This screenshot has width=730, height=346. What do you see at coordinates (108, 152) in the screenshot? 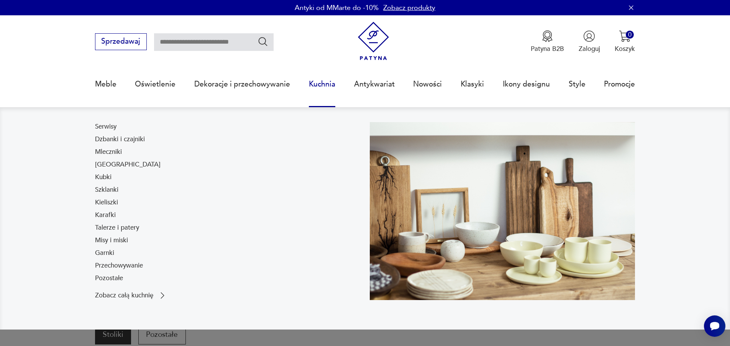
I see `a: Mleczniki` at bounding box center [108, 152].